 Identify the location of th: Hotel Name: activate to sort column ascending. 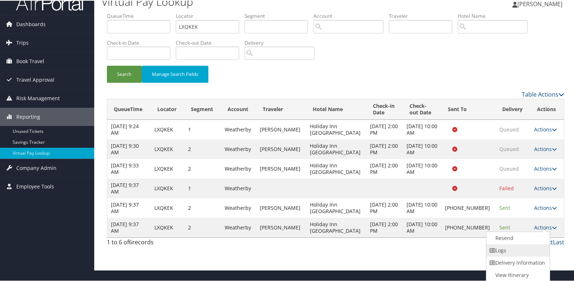
(336, 108).